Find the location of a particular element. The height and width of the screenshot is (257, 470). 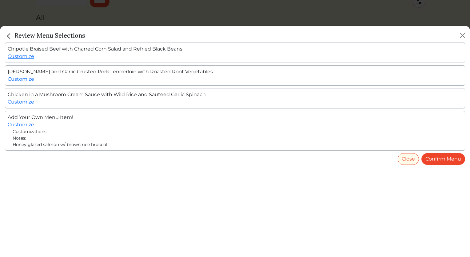

div: Chicken in a Mushroom Cream Sauce with Wild Rice and Sauteed Garlic Spinach is located at coordinates (235, 98).